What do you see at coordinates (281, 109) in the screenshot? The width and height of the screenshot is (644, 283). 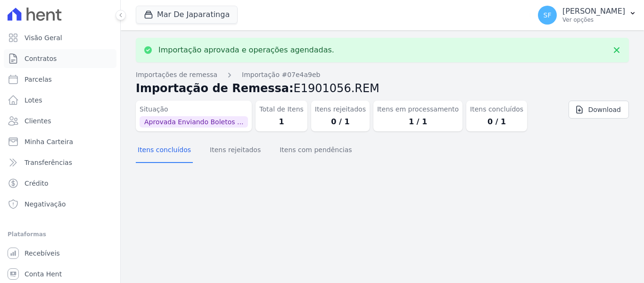 I see `dt: Total de Itens` at bounding box center [281, 109].